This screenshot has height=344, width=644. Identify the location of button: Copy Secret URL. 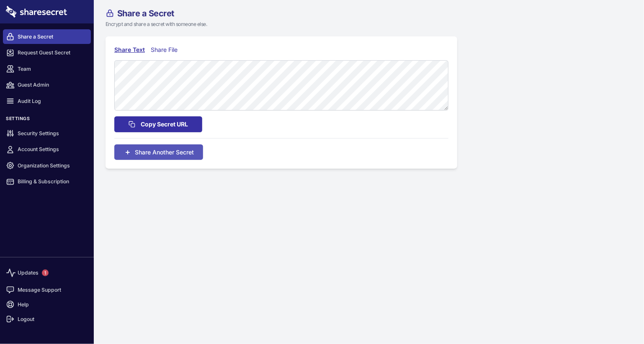
(158, 124).